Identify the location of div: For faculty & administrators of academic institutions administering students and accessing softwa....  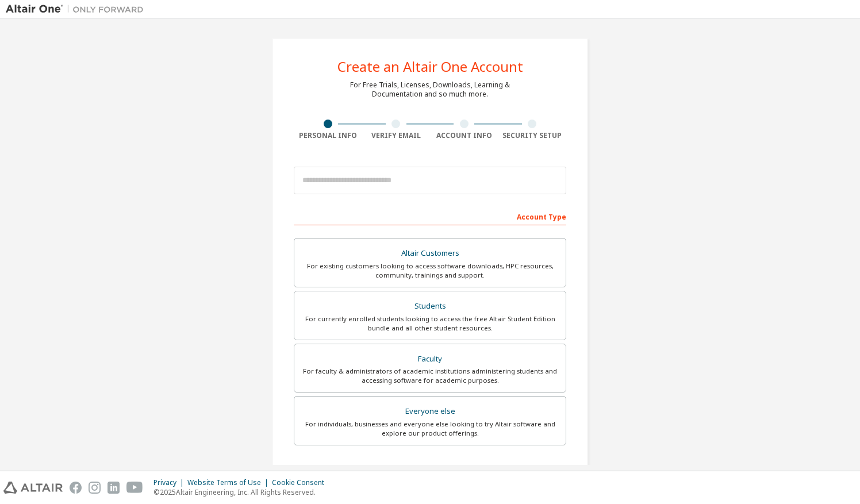
(430, 376).